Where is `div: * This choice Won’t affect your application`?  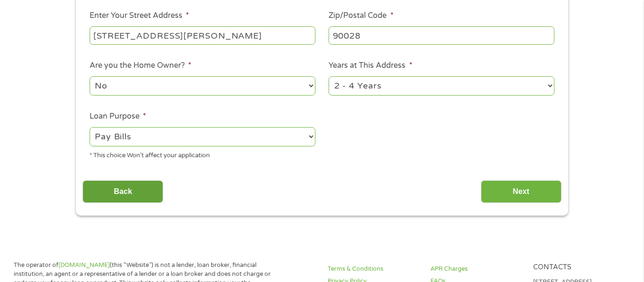
div: * This choice Won’t affect your application is located at coordinates (202, 154).